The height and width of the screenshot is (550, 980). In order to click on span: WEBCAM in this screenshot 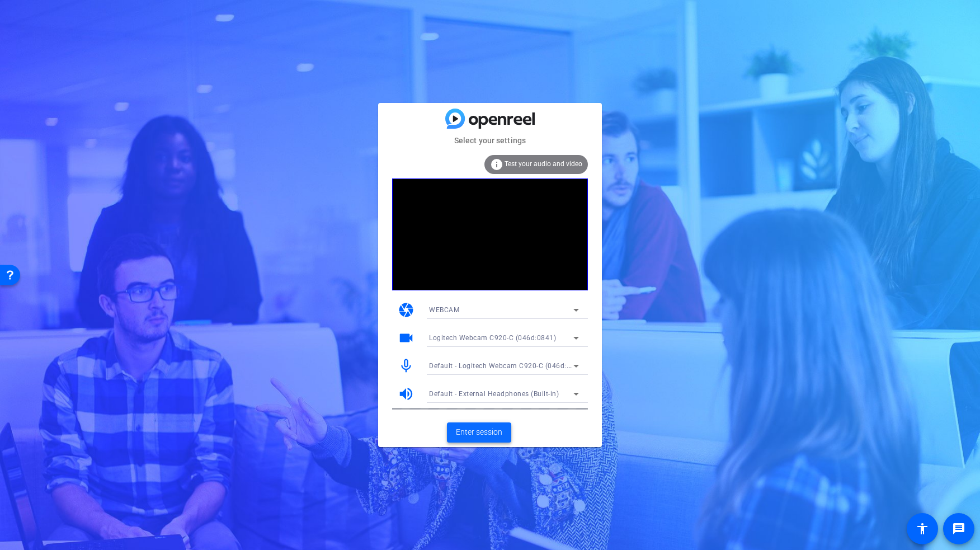, I will do `click(444, 310)`.